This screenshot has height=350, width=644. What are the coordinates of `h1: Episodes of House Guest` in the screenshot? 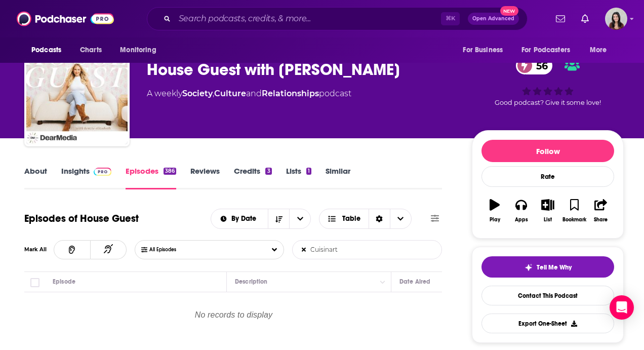 It's located at (81, 218).